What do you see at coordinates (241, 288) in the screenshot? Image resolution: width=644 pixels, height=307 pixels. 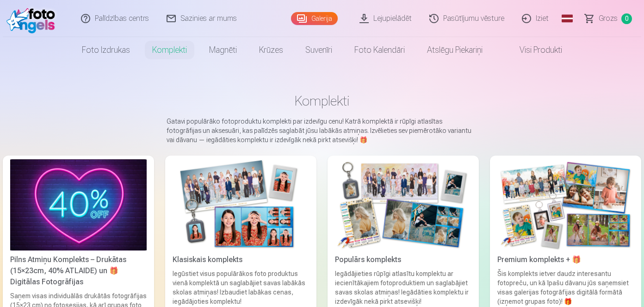 I see `div: Iegūstiet visus populārākos foto produktus vienā komplektā un saglabājiet savas labākās skolas at...` at bounding box center [241, 288].